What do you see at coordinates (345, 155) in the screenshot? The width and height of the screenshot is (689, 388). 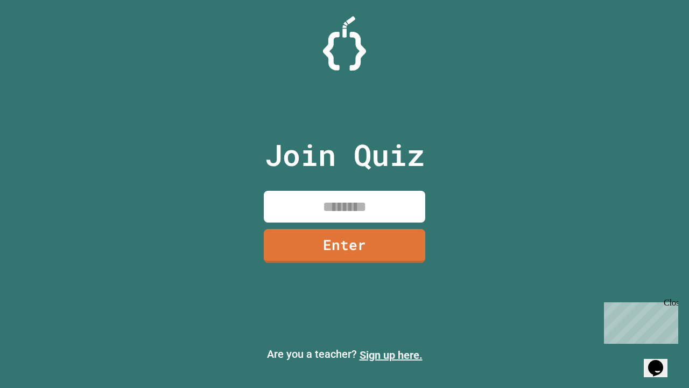 I see `p: Join Quiz` at bounding box center [345, 155].